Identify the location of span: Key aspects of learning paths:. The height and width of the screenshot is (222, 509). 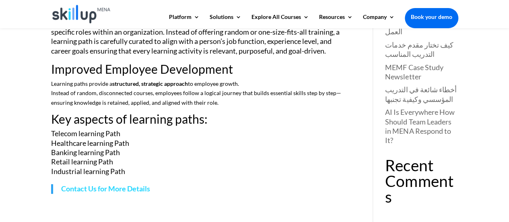
(129, 119).